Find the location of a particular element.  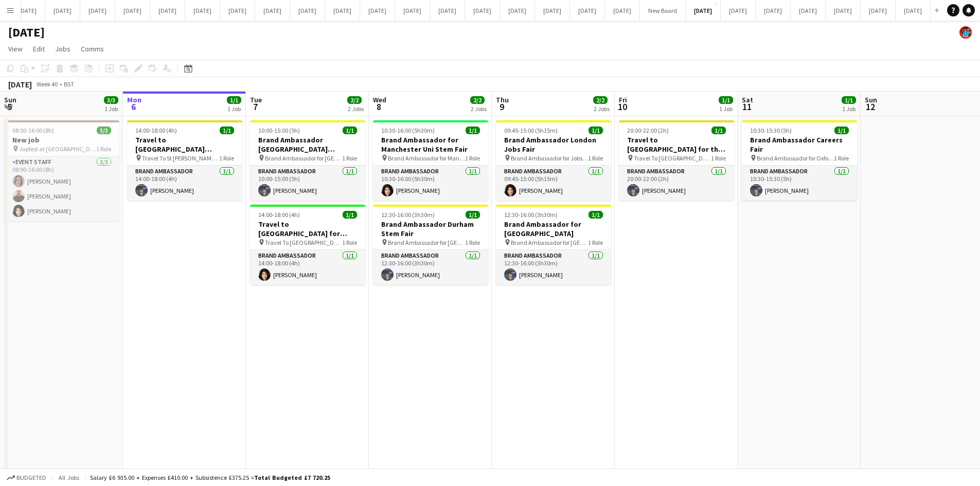

div: 10:30-16:00 (5h30m)1/1Brand Ambassador for Manchester Uni Stem Fair Brand Ambassador for Manchest... is located at coordinates (431, 161).